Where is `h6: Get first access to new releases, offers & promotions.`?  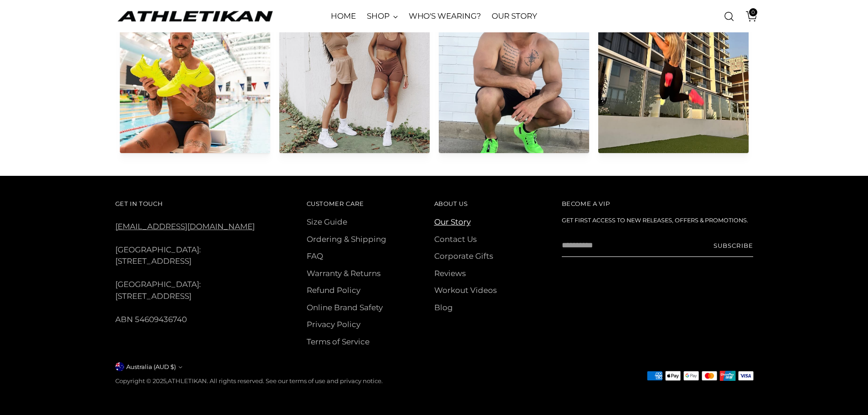 h6: Get first access to new releases, offers & promotions. is located at coordinates (657, 220).